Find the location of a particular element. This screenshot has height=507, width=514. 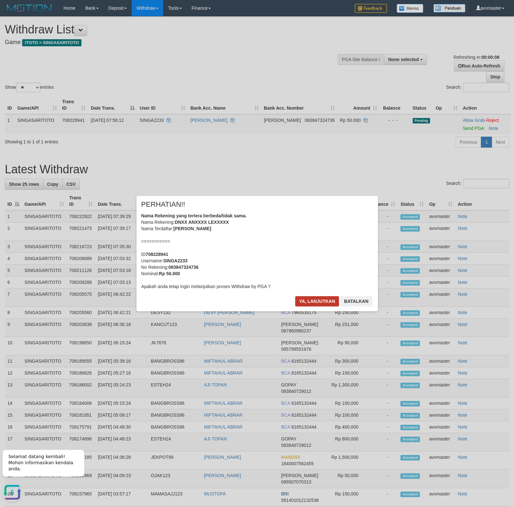

button: Open LiveChat chat widget is located at coordinates (12, 47).